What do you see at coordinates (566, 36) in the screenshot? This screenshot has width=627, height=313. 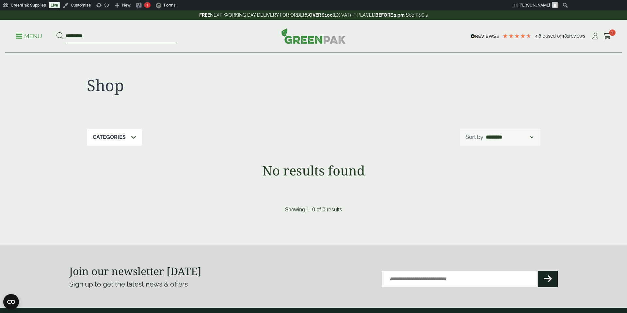 I see `span: 182` at bounding box center [566, 36].